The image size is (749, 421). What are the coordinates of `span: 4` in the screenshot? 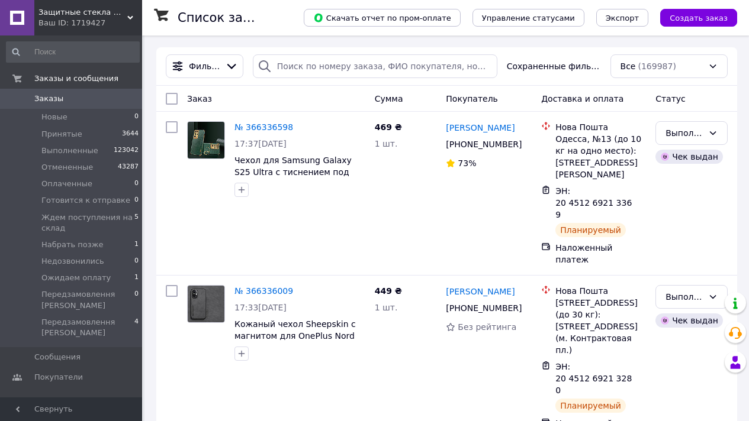 It's located at (136, 328).